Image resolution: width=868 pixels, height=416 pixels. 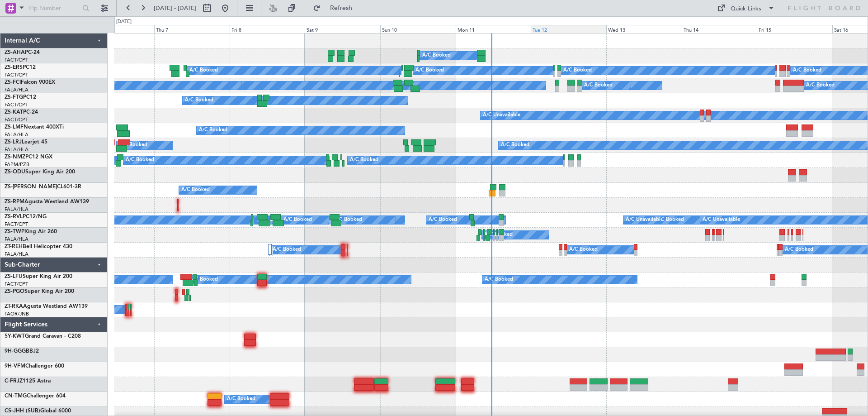 What do you see at coordinates (116, 29) in the screenshot?
I see `div: Wed 6` at bounding box center [116, 29].